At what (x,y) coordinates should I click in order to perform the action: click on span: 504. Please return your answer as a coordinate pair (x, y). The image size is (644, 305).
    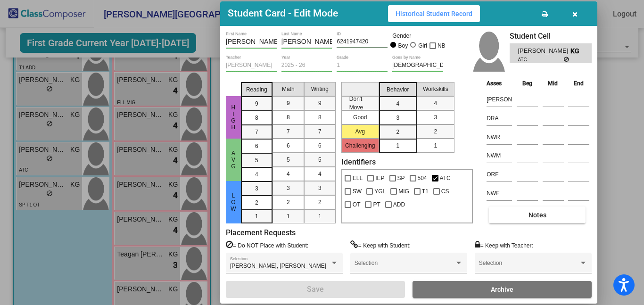
    Looking at the image, I should click on (422, 178).